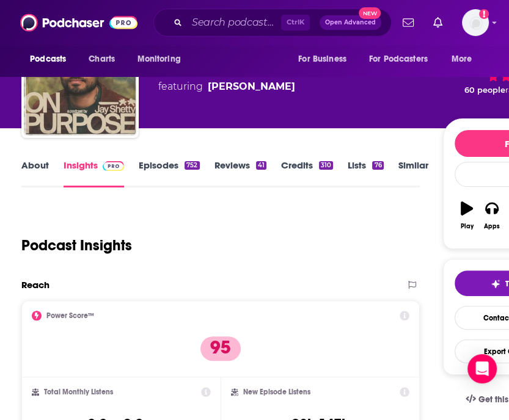 This screenshot has height=420, width=509. Describe the element at coordinates (365, 173) in the screenshot. I see `a: Lists76` at that location.